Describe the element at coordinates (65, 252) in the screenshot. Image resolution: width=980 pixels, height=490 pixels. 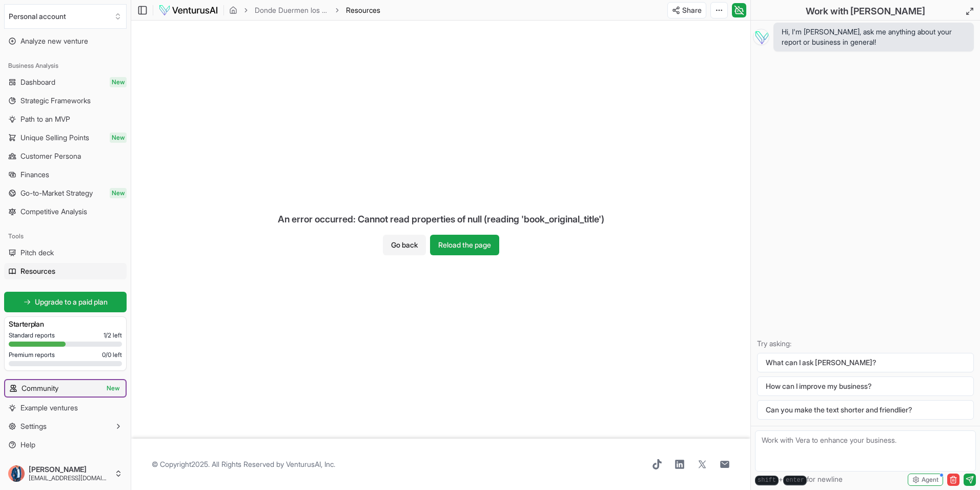
I see `a: Pitch deck` at that location.